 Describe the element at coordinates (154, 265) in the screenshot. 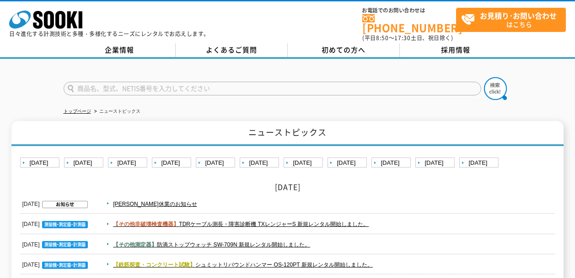

I see `span: 【鉄筋探査・コンクリート試験】` at that location.